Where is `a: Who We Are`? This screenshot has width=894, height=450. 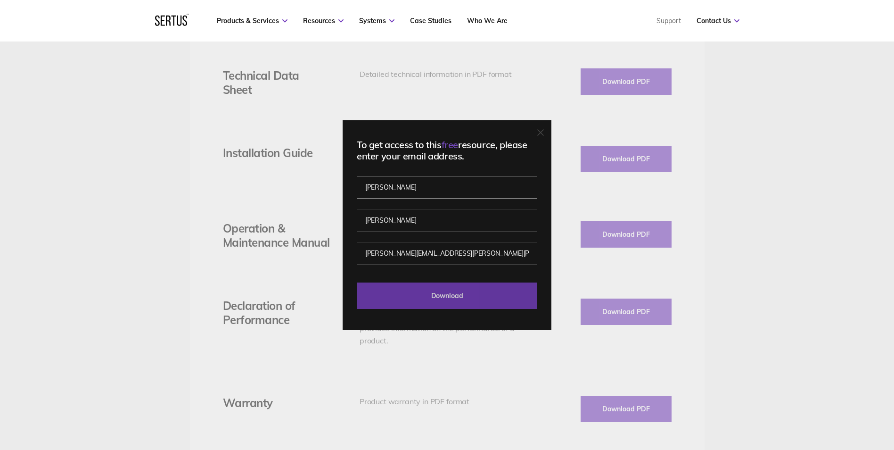
a: Who We Are is located at coordinates (487, 21).